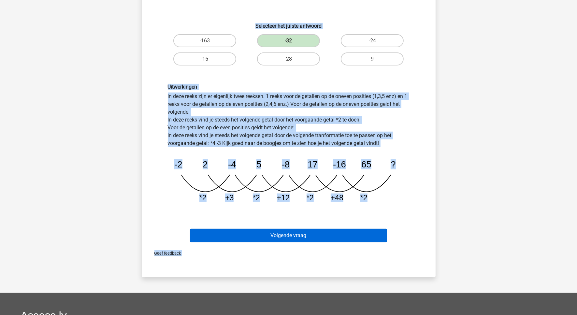  What do you see at coordinates (259, 164) in the screenshot?
I see `tspan: 5` at bounding box center [259, 164].